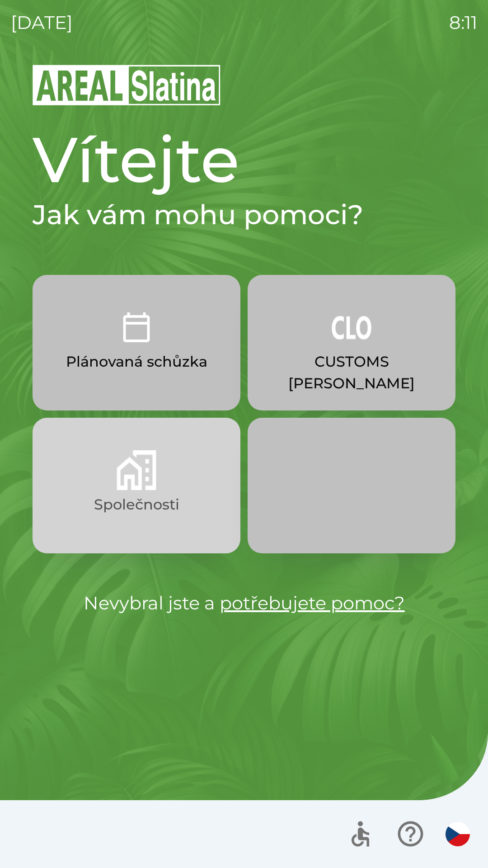  Describe the element at coordinates (244, 215) in the screenshot. I see `h2: Jak vám mohu pomoci?` at that location.